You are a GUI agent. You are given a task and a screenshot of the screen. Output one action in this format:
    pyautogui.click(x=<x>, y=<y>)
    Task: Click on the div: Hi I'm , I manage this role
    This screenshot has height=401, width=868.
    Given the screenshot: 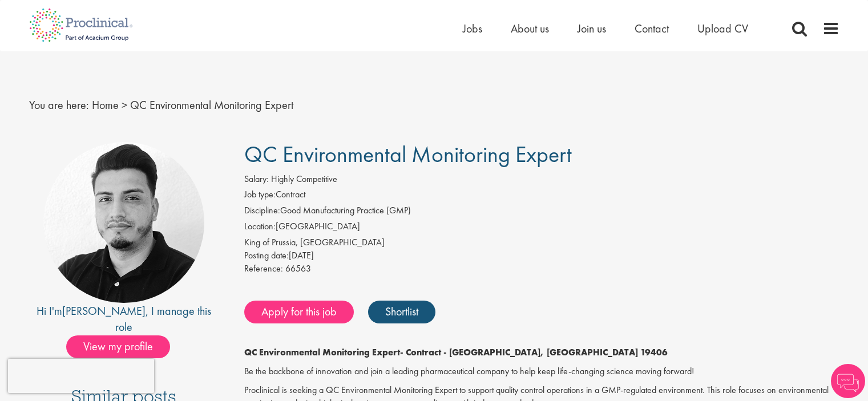 What is the action you would take?
    pyautogui.click(x=124, y=319)
    